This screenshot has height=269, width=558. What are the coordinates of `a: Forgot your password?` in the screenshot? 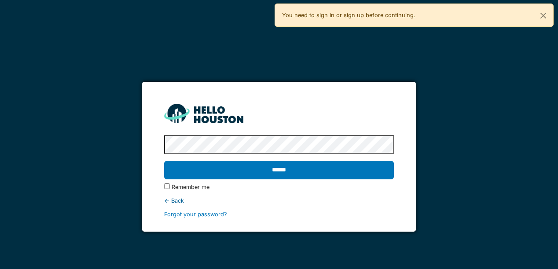 It's located at (195, 214).